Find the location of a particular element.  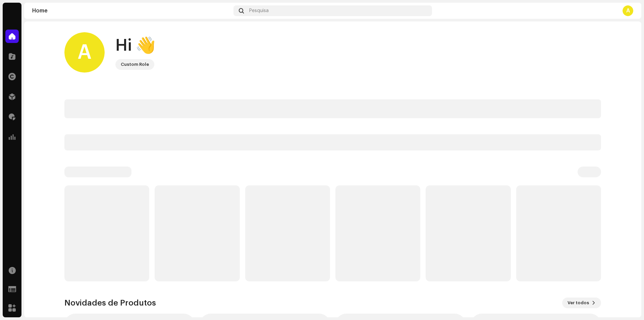

div: Home is located at coordinates (131, 11).